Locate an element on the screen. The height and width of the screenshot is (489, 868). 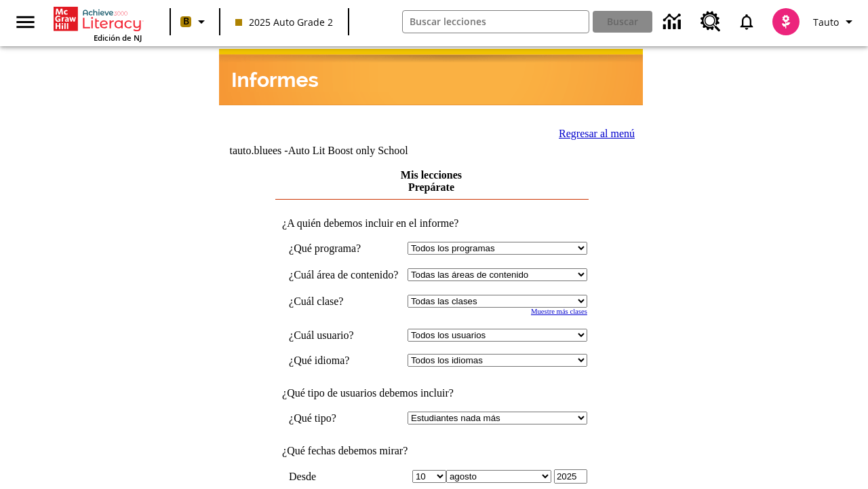
nobr: ¿Cuál área de contenido? is located at coordinates (343, 274).